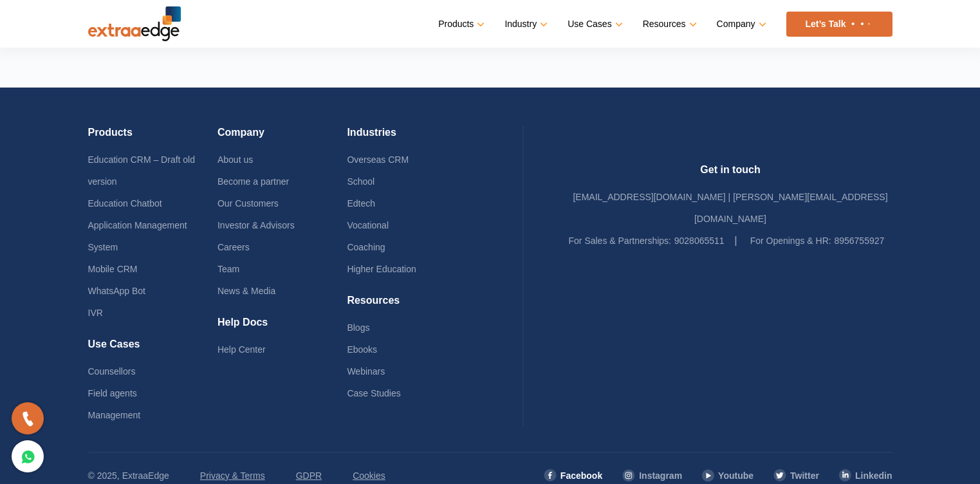  Describe the element at coordinates (234, 247) in the screenshot. I see `a: Careers` at that location.